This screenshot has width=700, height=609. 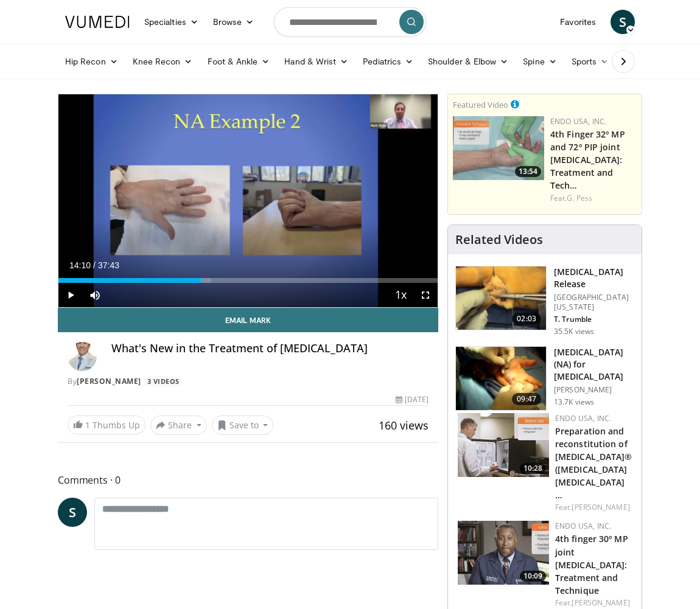 I want to click on button: Share, so click(x=178, y=425).